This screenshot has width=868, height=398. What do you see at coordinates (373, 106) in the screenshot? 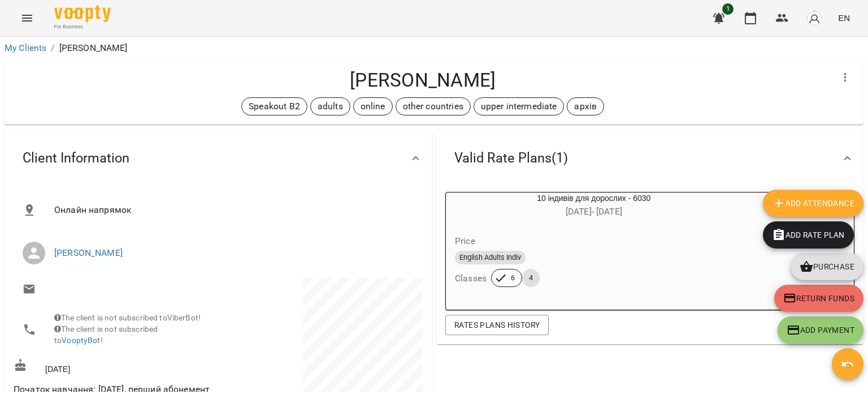
I see `div: online` at bounding box center [373, 106].